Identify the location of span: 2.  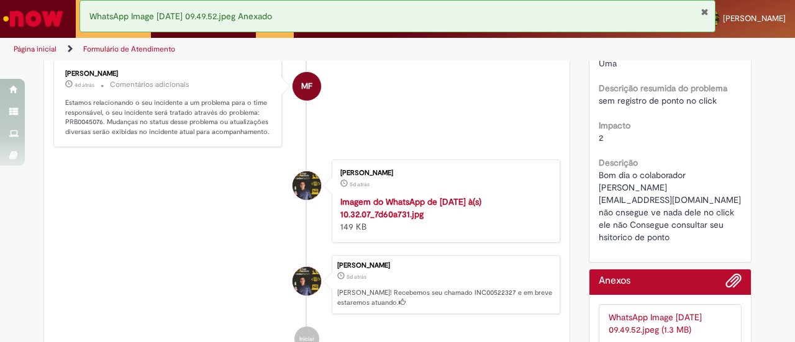
(600, 138).